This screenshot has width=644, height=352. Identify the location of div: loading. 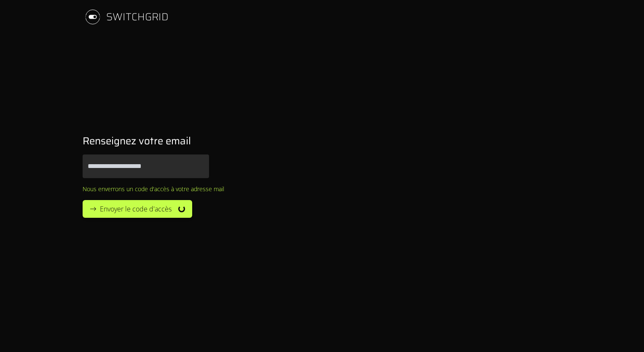
(181, 209).